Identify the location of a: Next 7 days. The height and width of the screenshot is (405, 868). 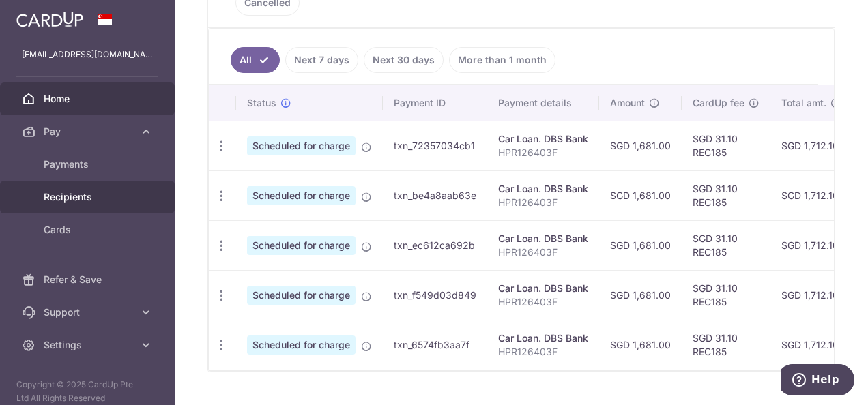
(322, 60).